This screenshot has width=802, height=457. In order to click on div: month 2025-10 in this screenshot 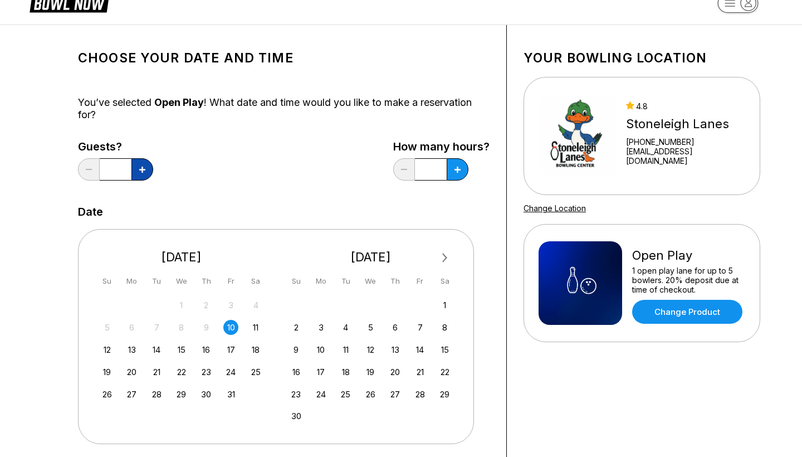, I will do `click(182, 349)`.